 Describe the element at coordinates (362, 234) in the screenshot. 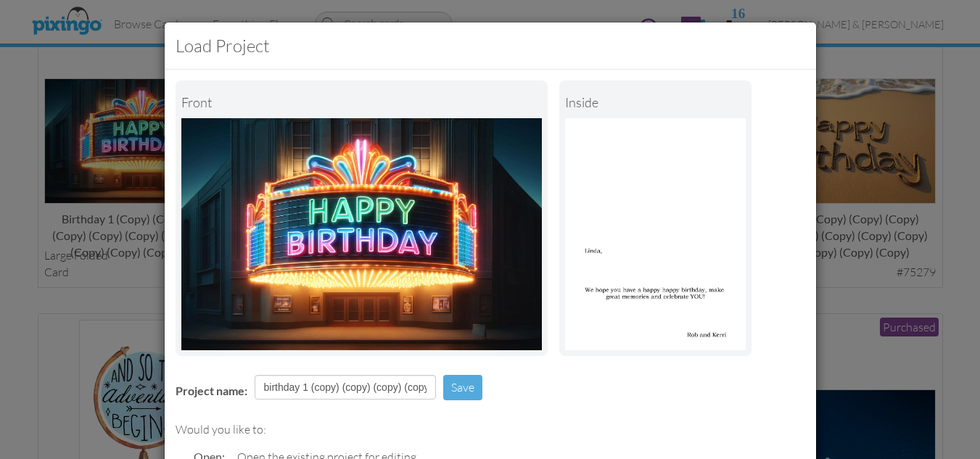

I see `img: Landscape Image` at that location.